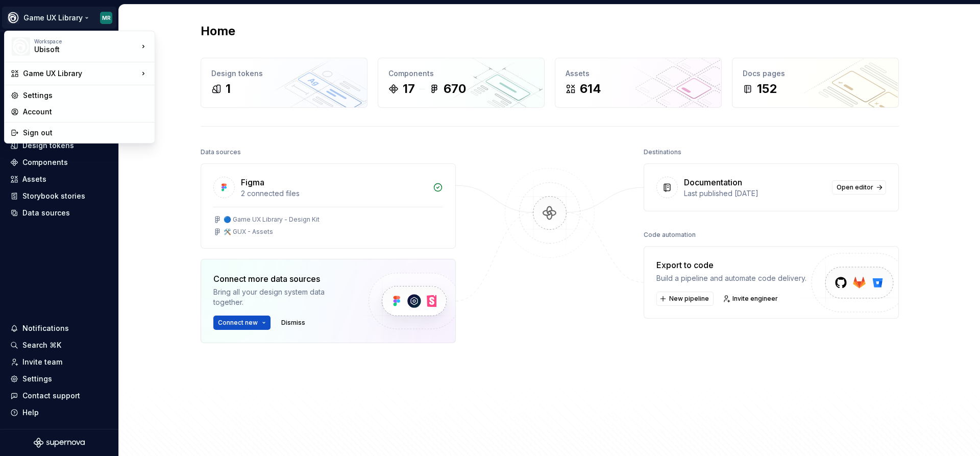 This screenshot has width=980, height=456. What do you see at coordinates (87, 42) in the screenshot?
I see `div: Workspace` at bounding box center [87, 42].